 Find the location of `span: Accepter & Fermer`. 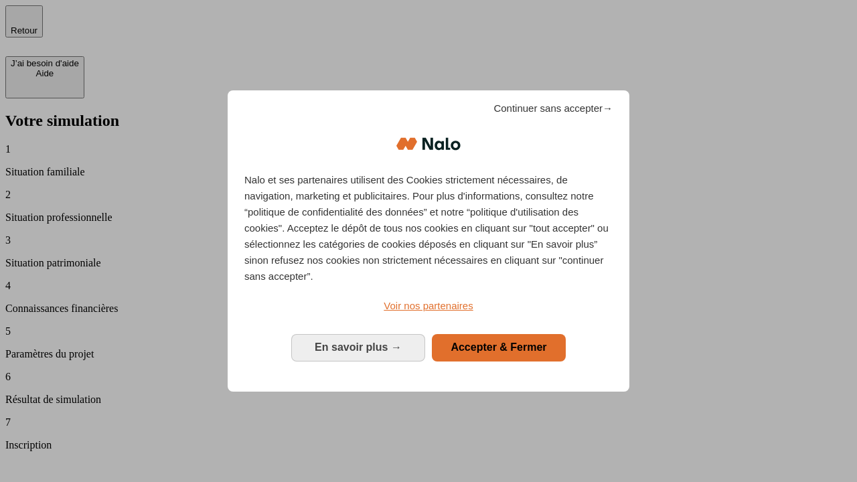

span: Accepter & Fermer is located at coordinates (498, 347).